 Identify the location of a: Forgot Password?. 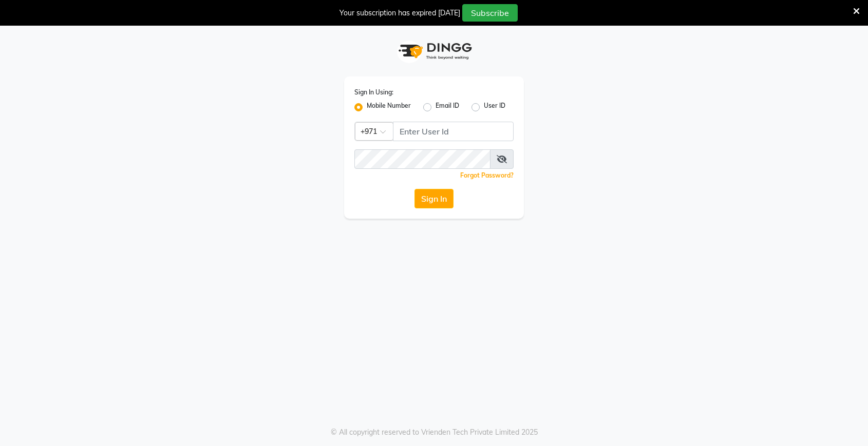
(487, 175).